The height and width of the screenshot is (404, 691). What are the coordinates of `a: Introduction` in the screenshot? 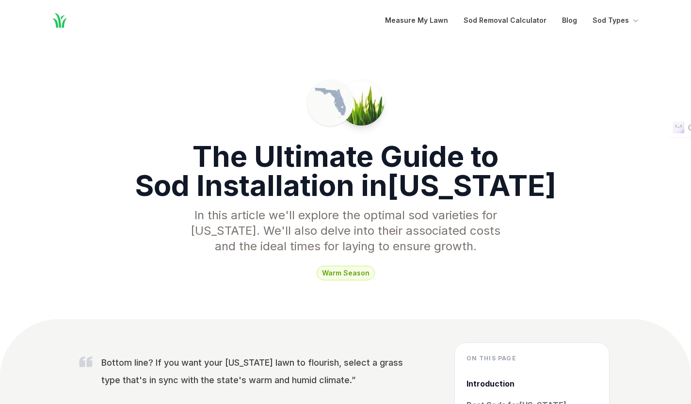 It's located at (532, 384).